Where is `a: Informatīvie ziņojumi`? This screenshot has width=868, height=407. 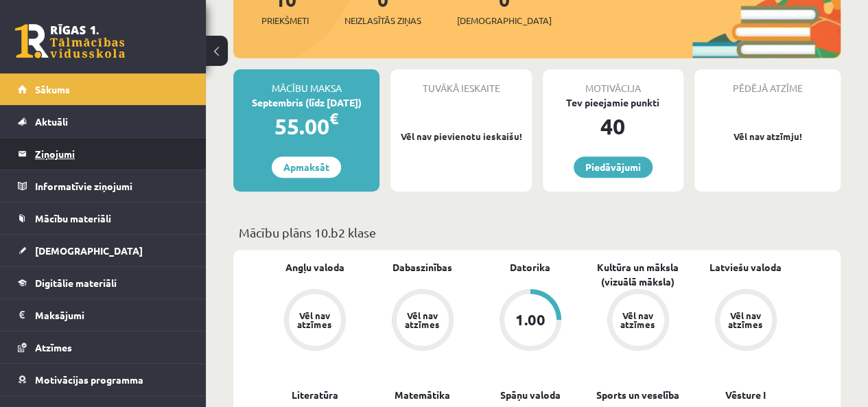 a: Informatīvie ziņojumi is located at coordinates (103, 186).